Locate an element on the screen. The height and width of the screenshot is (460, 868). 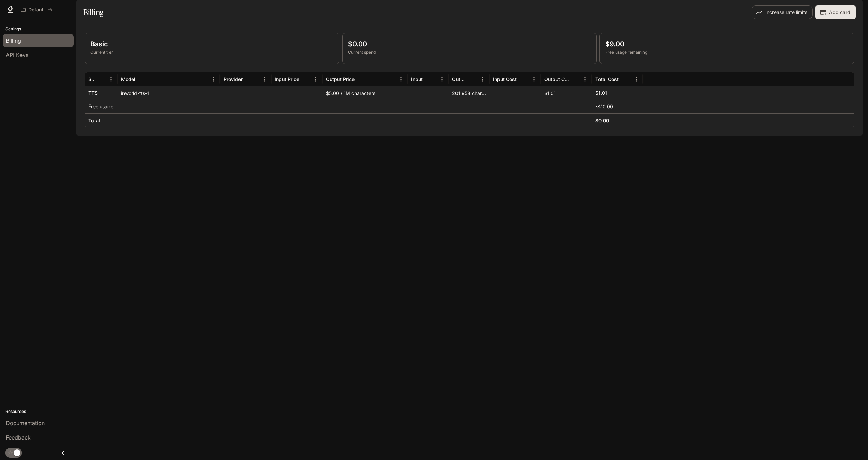
p: $0.00 is located at coordinates (470, 44).